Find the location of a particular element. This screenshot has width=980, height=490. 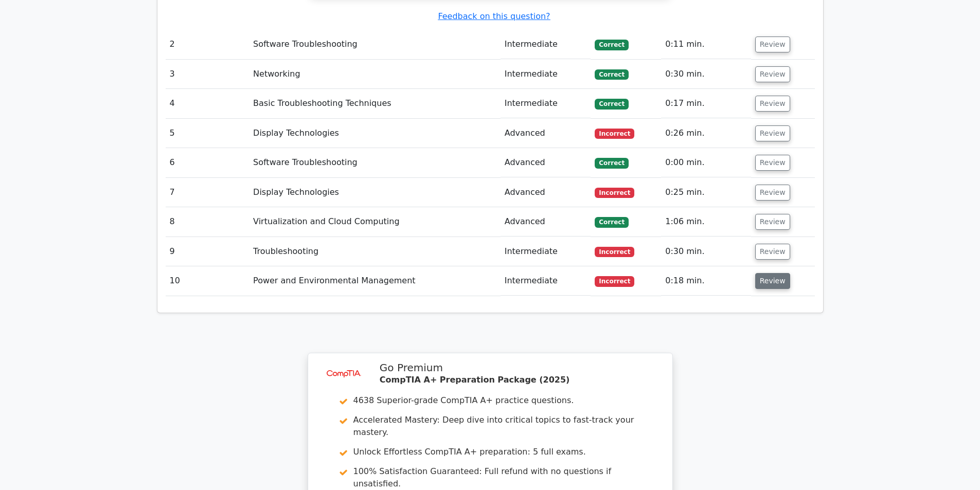

td: 0:00 min. is located at coordinates (706, 162).